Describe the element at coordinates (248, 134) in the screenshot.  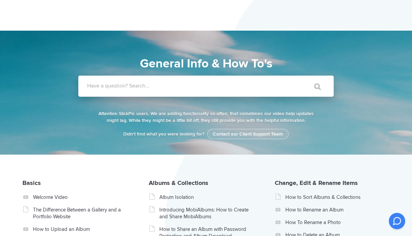
I see `a: Contact our Client Support Team` at that location.